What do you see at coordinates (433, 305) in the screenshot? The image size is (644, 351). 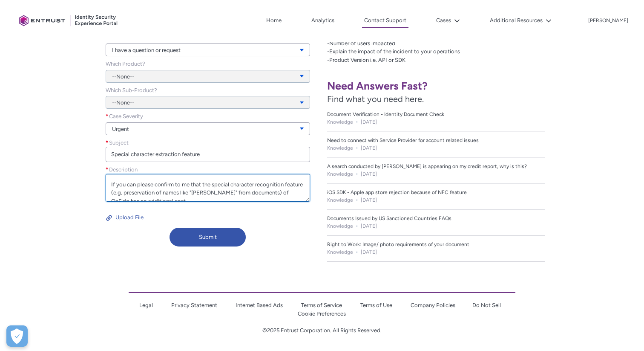 I see `a: Company Policies` at bounding box center [433, 305].